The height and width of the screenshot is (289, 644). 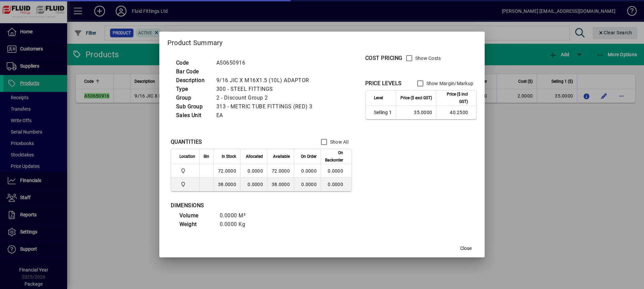 What do you see at coordinates (416, 98) in the screenshot?
I see `span: Price ($ excl GST)` at bounding box center [416, 98].